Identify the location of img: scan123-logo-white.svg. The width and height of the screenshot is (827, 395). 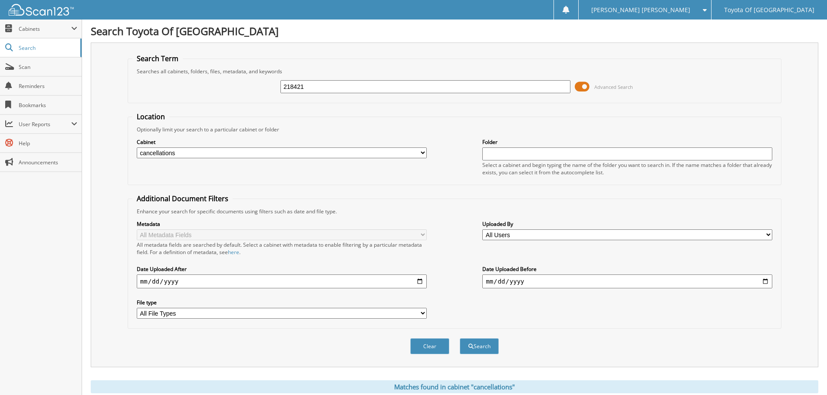
(41, 10).